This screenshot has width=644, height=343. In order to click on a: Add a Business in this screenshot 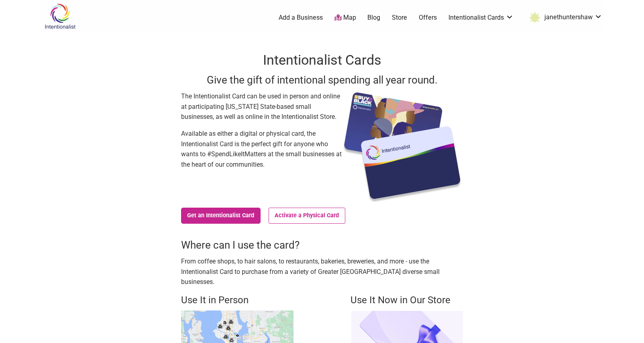, I will do `click(301, 18)`.